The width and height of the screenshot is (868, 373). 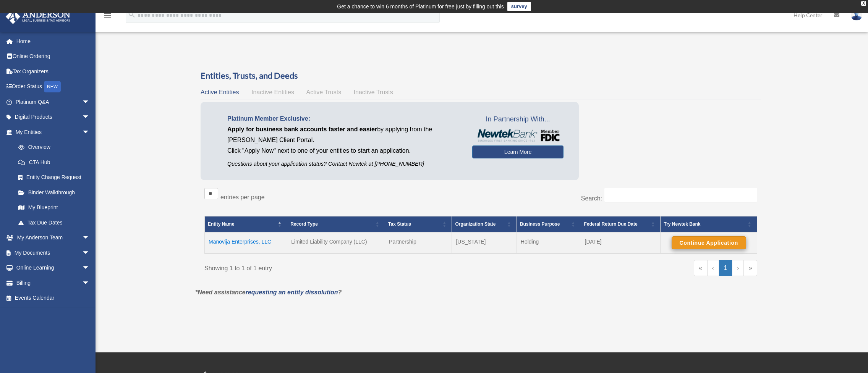 What do you see at coordinates (418, 224) in the screenshot?
I see `th: Tax Status: Activate to sort` at bounding box center [418, 224].